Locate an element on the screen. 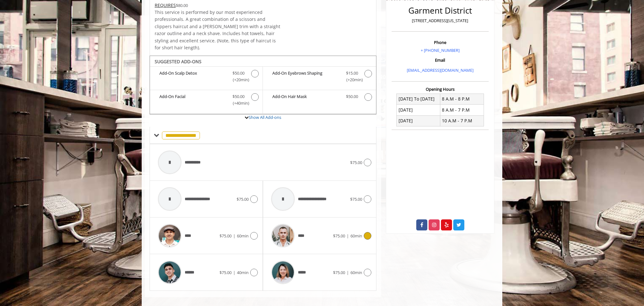 This screenshot has width=644, height=306. h2: Garment District is located at coordinates (440, 11).